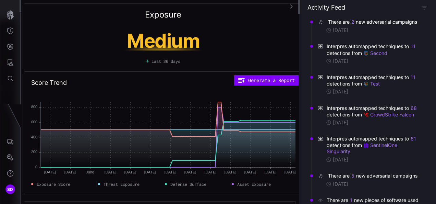 This screenshot has height=204, width=436. What do you see at coordinates (34, 151) in the screenshot?
I see `text: 200` at bounding box center [34, 151].